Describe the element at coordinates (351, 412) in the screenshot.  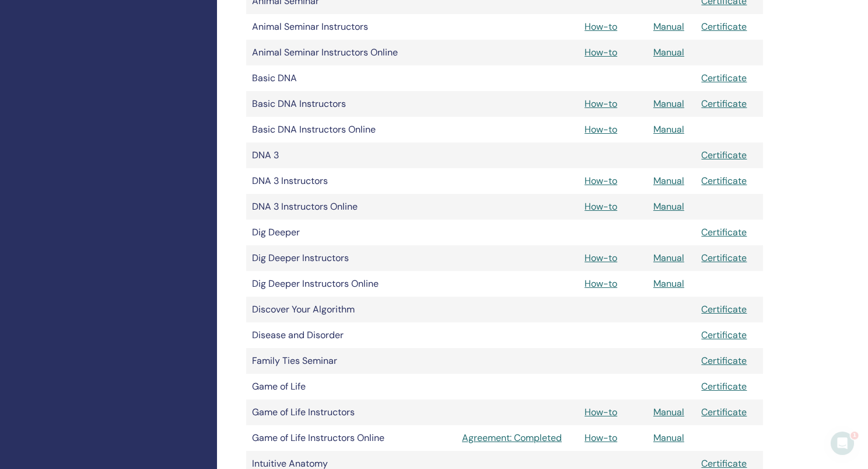
I see `td: Game of Life Instructors` at that location.